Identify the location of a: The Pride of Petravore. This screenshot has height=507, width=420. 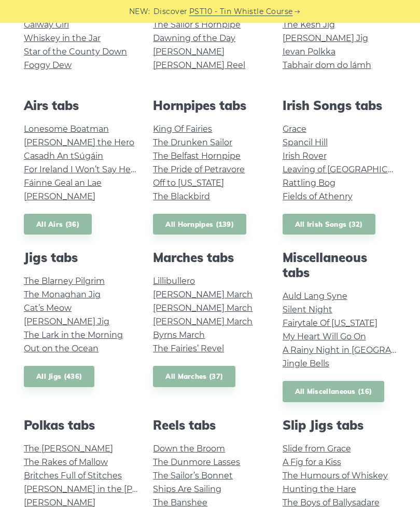
(199, 169).